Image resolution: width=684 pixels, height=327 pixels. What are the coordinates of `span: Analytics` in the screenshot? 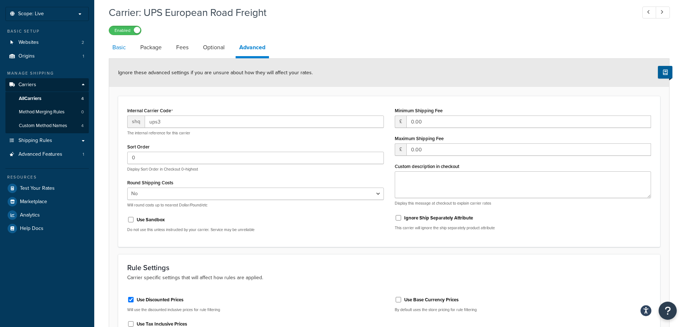 It's located at (30, 215).